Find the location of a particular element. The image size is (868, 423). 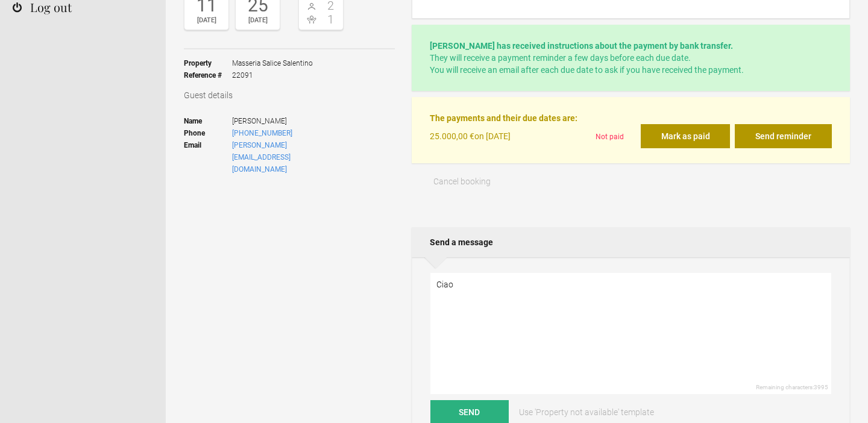

strong: Property is located at coordinates (208, 63).